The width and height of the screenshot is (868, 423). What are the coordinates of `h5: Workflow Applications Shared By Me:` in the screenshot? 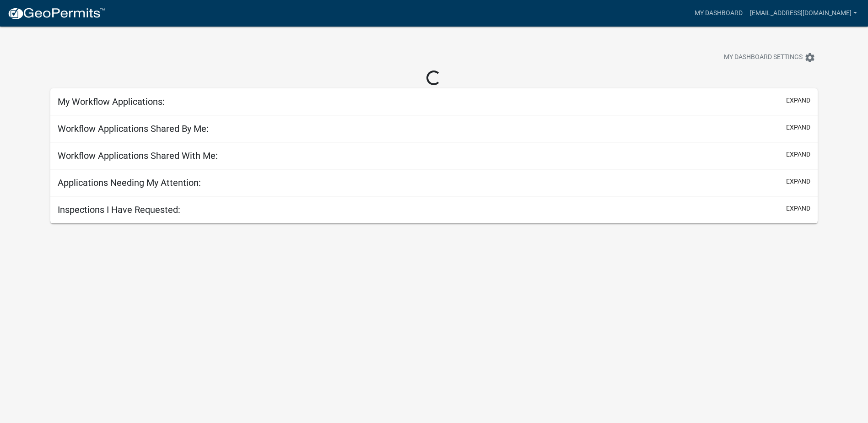 It's located at (133, 129).